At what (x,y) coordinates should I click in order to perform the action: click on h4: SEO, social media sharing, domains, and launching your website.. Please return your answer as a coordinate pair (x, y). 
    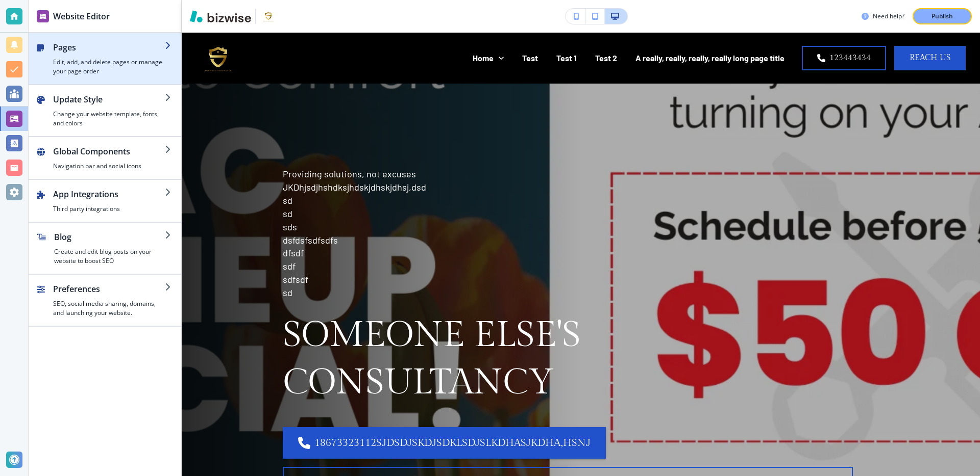
    Looking at the image, I should click on (108, 308).